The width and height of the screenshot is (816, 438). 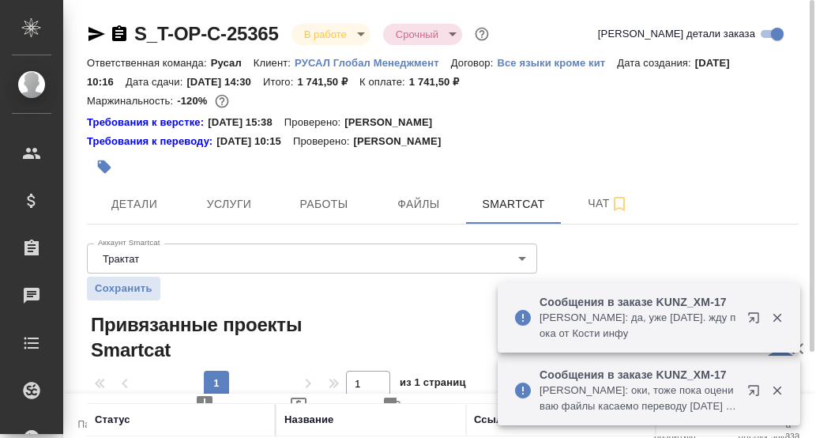 I want to click on a: Требования к верстке:, so click(x=147, y=123).